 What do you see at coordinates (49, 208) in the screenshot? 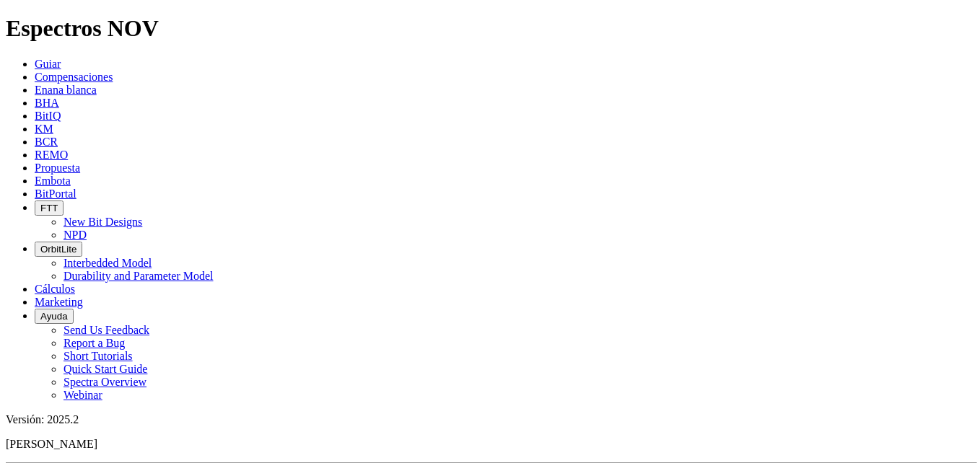
I see `button: FTT` at bounding box center [49, 208].